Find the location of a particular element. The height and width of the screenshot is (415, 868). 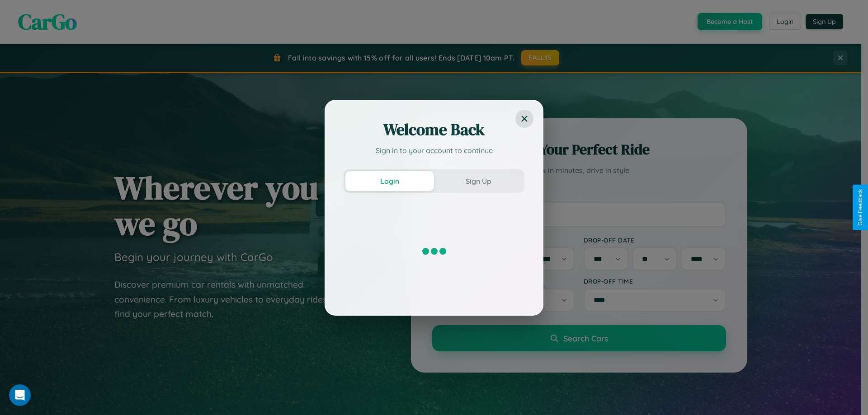

p: Sign in to your account to continue is located at coordinates (434, 150).